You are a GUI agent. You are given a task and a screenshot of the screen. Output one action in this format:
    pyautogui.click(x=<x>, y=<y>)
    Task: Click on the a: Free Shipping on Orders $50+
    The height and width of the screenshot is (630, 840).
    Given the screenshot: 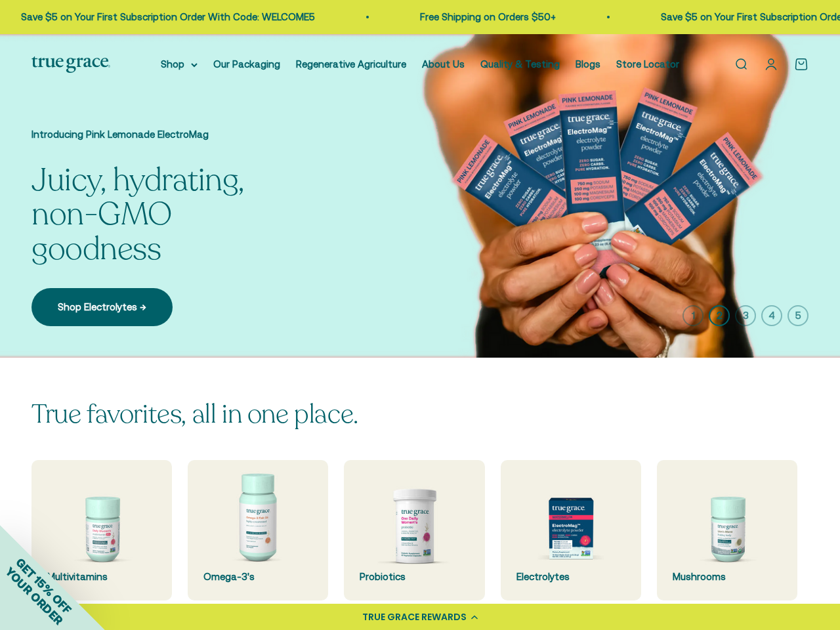 What is the action you would take?
    pyautogui.click(x=484, y=16)
    